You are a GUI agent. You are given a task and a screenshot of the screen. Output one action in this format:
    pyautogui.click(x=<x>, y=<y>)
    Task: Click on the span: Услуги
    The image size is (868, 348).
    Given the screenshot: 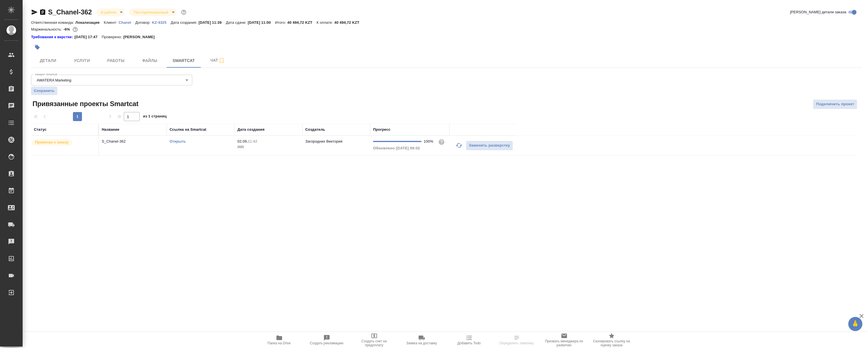 What is the action you would take?
    pyautogui.click(x=82, y=61)
    